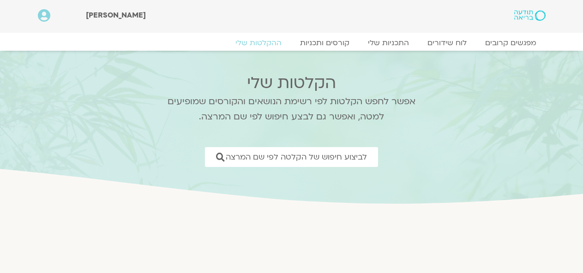  Describe the element at coordinates (259, 43) in the screenshot. I see `a: ההקלטות שלי` at that location.